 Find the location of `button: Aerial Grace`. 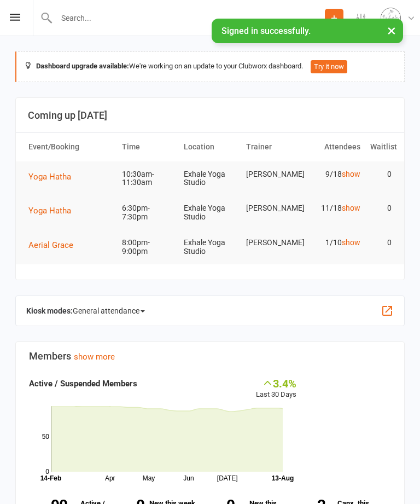

button: Aerial Grace is located at coordinates (55, 245).